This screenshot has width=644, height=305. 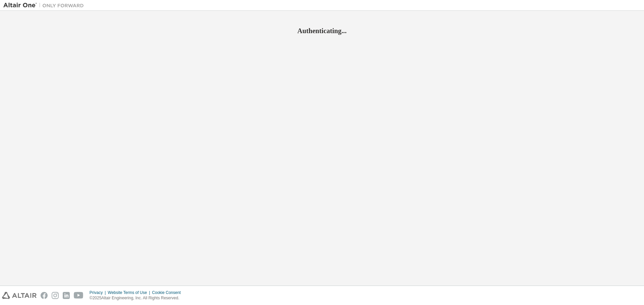 I want to click on img: facebook.svg, so click(x=44, y=295).